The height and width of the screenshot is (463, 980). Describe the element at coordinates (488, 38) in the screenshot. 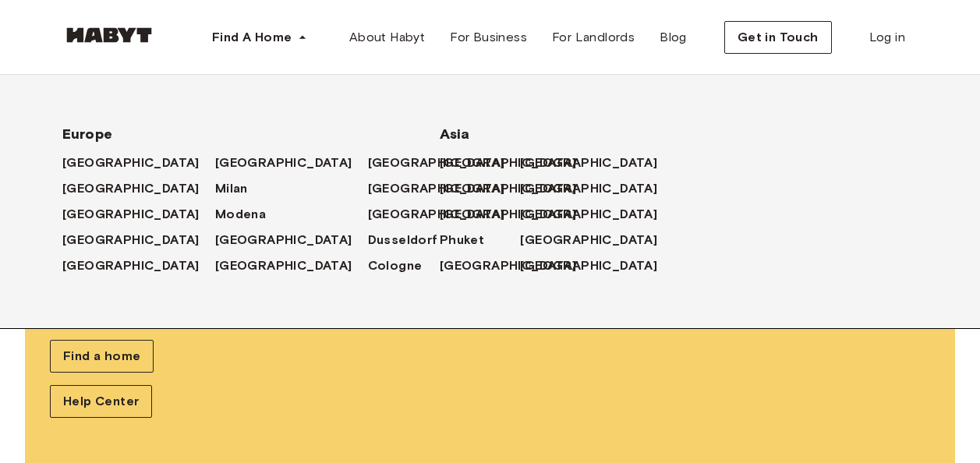

I see `span: For Business` at that location.